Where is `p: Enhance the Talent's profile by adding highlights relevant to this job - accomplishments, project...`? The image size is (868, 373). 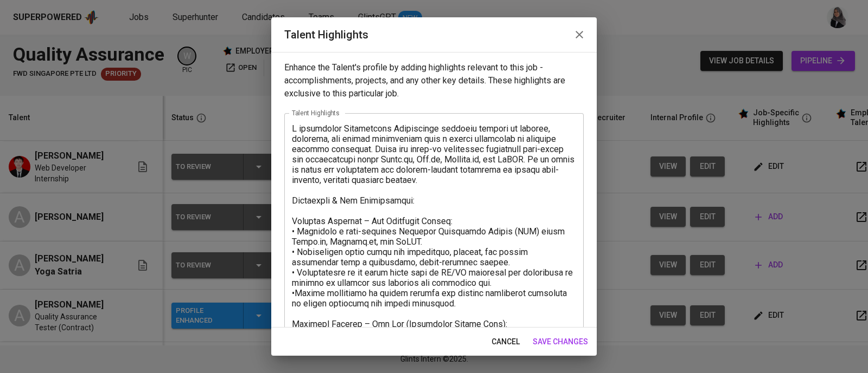
p: Enhance the Talent's profile by adding highlights relevant to this job - accomplishments, project... is located at coordinates (434, 81).